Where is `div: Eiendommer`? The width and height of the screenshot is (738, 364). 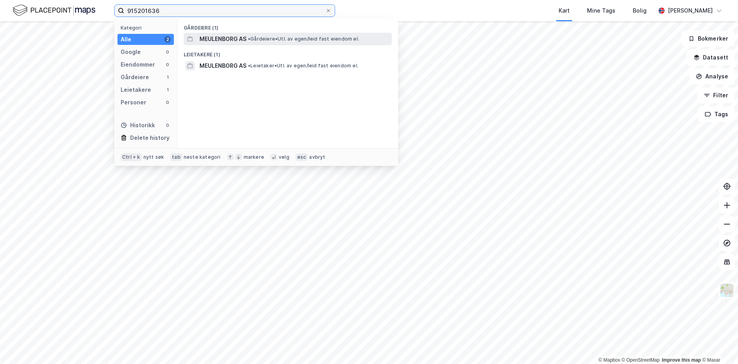
div: Eiendommer is located at coordinates (138, 65).